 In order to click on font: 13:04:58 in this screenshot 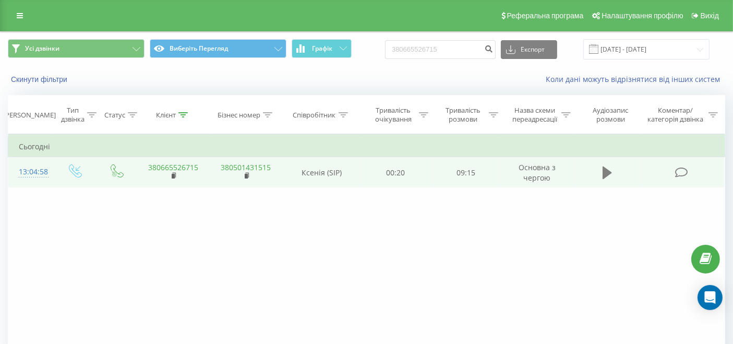, I will do `click(33, 171)`.